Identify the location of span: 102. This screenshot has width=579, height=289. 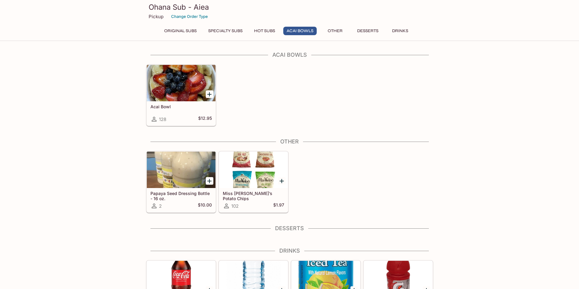
(235, 206).